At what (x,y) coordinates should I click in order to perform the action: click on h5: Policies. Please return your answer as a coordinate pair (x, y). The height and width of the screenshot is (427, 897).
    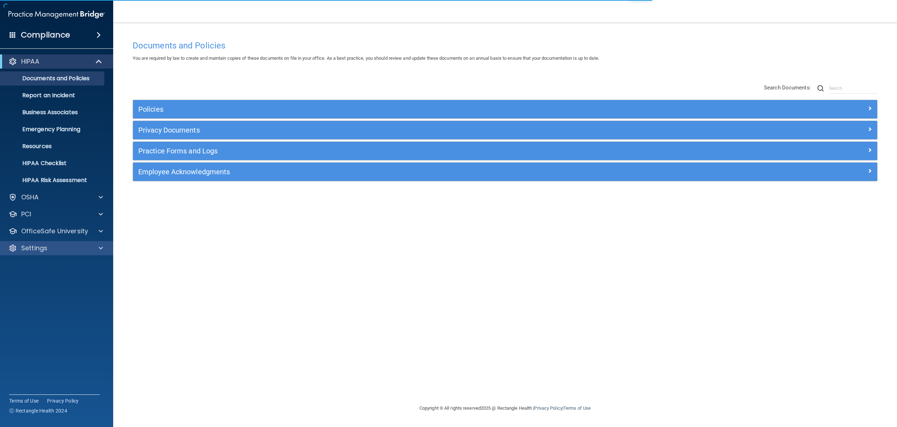
    Looking at the image, I should click on (412, 109).